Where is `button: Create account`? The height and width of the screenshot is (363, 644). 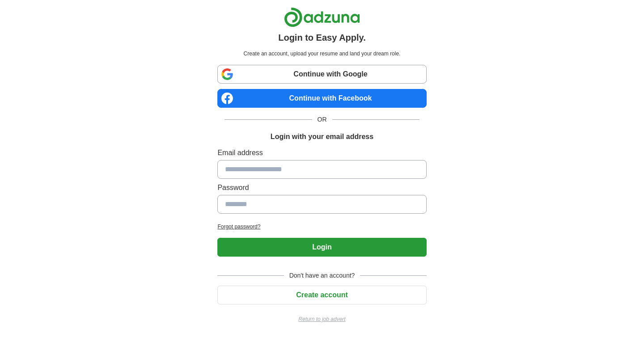 button: Create account is located at coordinates (322, 295).